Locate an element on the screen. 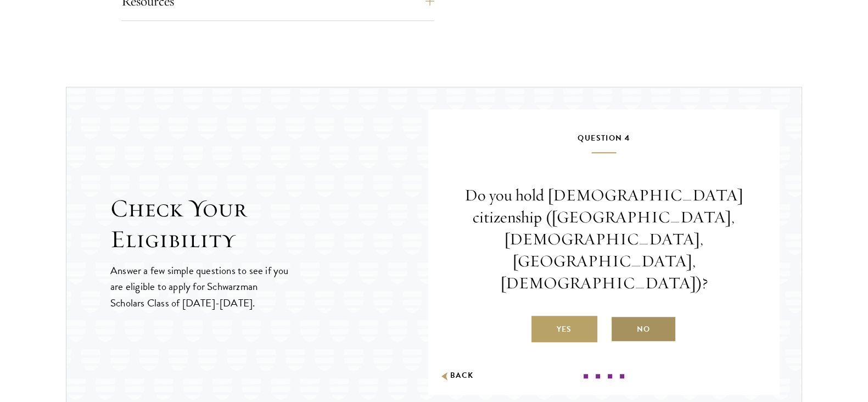  label: No is located at coordinates (644, 329).